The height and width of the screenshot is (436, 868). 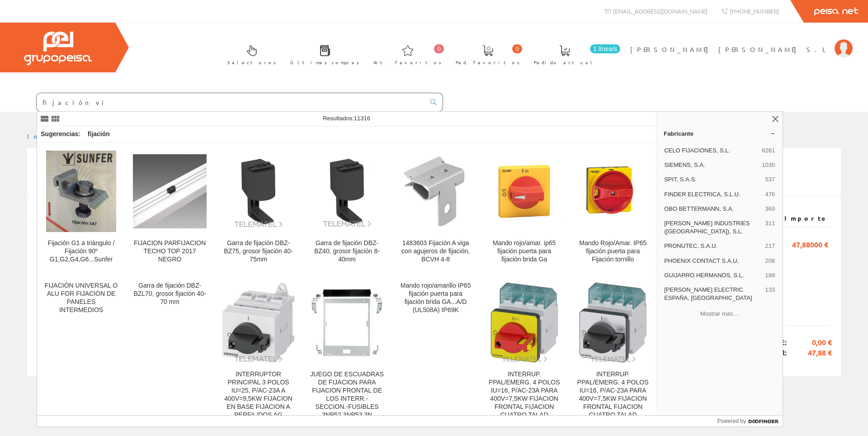 What do you see at coordinates (613, 252) in the screenshot?
I see `div: Mando Rojo/Amar. IP65 fijación puerta para Fijación tornillo` at bounding box center [613, 252].